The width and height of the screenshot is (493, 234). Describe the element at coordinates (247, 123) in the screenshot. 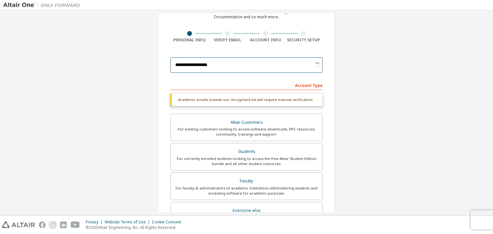

I see `div: Altair Customers` at that location.